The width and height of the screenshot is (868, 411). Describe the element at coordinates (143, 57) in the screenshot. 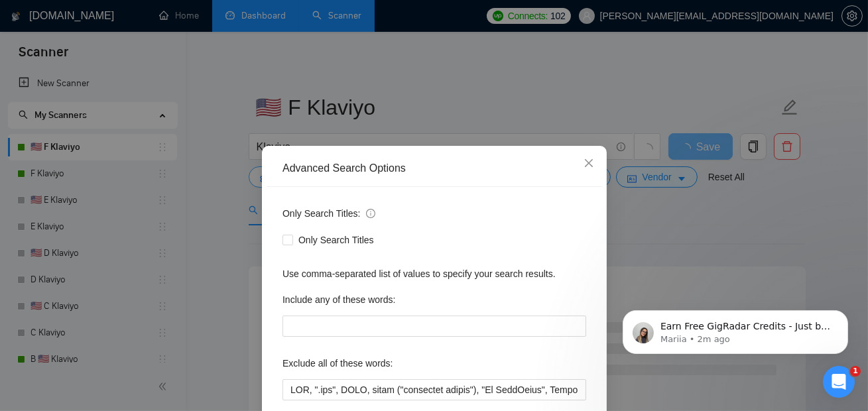

I see `p: Message from Mariia, sent 2m ago` at that location.